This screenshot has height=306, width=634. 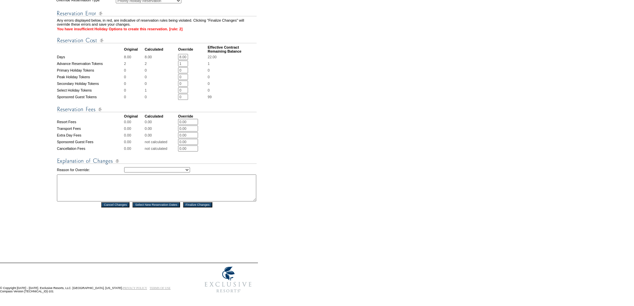 I want to click on a: PRIVACY POLICY, so click(x=135, y=288).